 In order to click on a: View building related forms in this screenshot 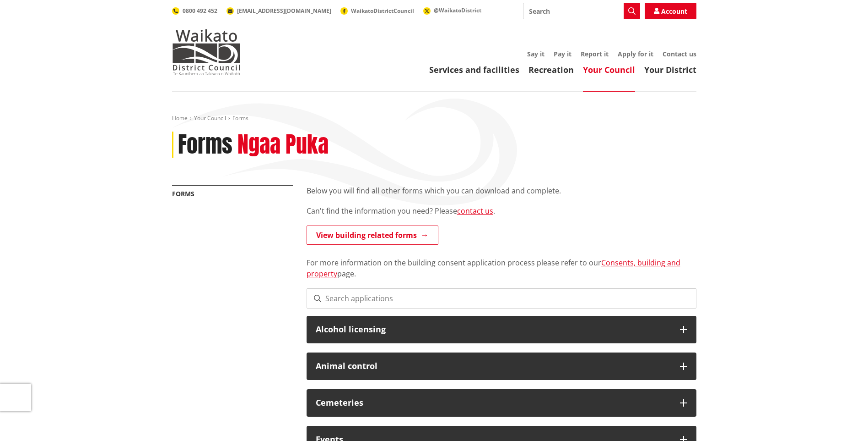, I will do `click(373, 235)`.